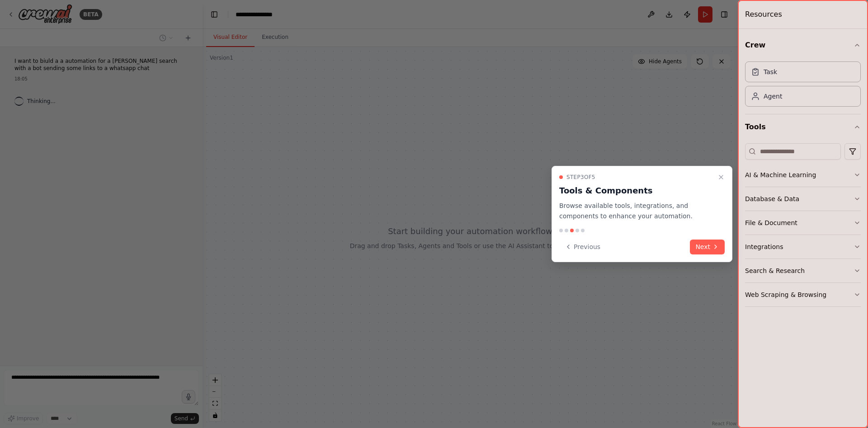  I want to click on button: Previous, so click(583, 247).